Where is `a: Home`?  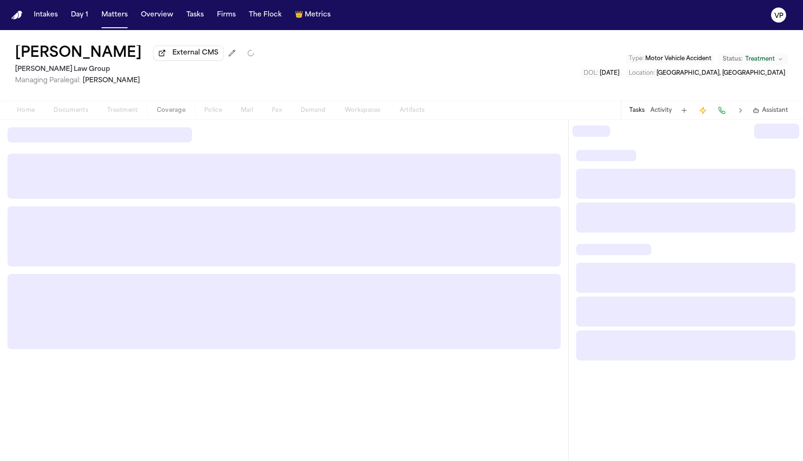 a: Home is located at coordinates (17, 15).